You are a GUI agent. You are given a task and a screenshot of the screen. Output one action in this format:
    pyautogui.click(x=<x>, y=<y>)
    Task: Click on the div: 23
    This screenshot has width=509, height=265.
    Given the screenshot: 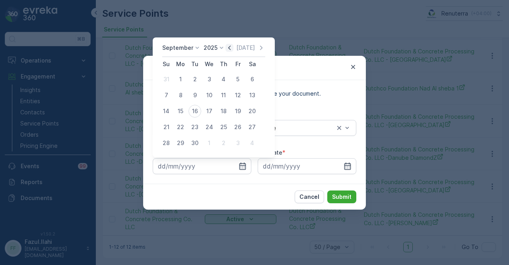 What is the action you would take?
    pyautogui.click(x=195, y=127)
    